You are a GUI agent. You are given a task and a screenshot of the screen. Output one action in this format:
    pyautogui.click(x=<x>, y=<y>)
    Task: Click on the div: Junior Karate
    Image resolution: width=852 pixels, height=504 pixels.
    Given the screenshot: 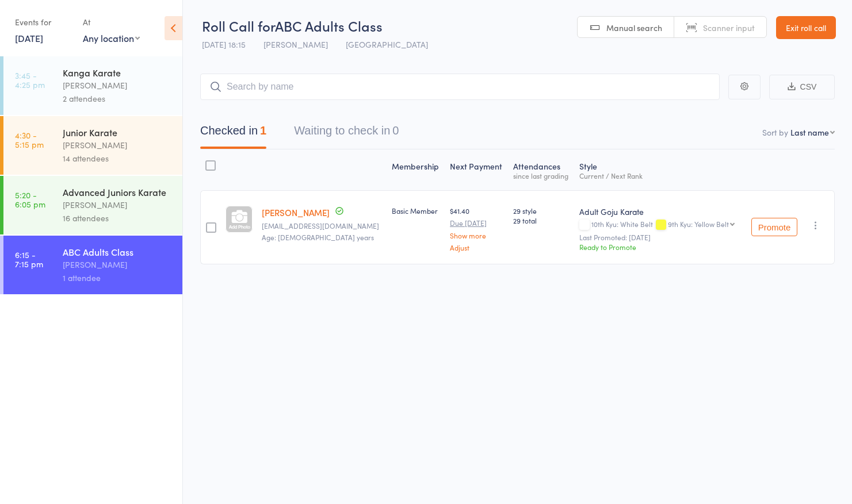 What is the action you would take?
    pyautogui.click(x=117, y=133)
    